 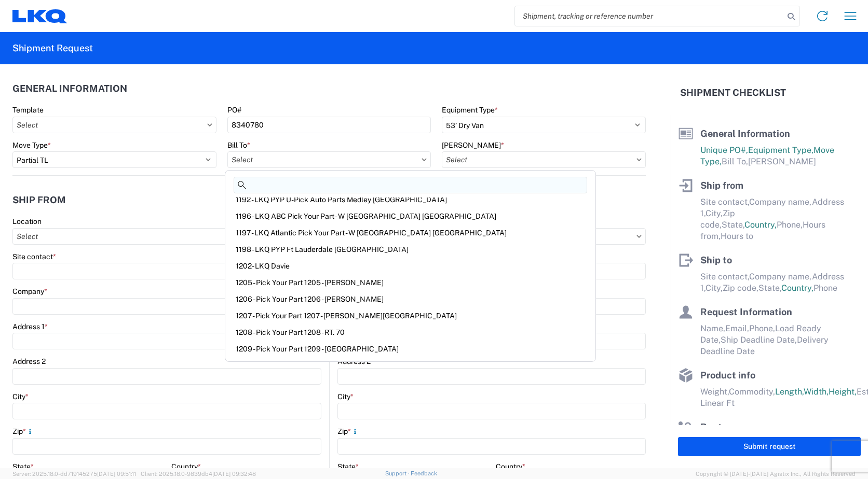 I want to click on label: Template, so click(x=28, y=110).